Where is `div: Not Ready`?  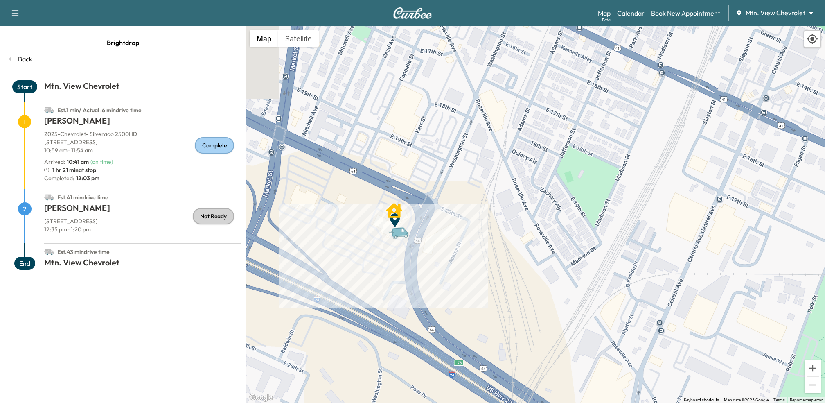 div: Not Ready is located at coordinates (213, 216).